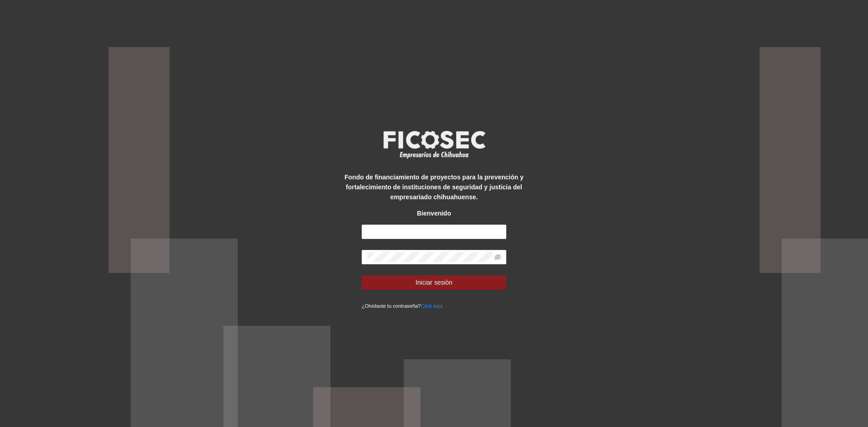 Image resolution: width=868 pixels, height=427 pixels. I want to click on small: ¿Olvidaste tu contraseña?, so click(402, 306).